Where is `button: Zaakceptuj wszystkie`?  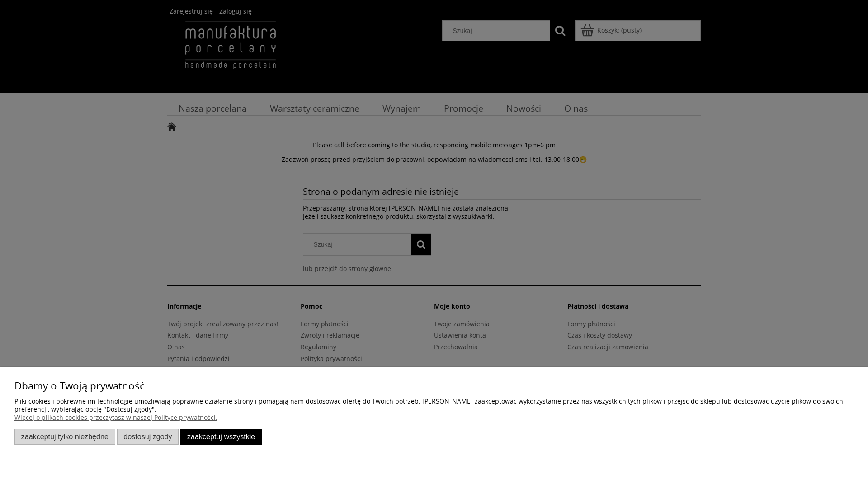 button: Zaakceptuj wszystkie is located at coordinates (221, 437).